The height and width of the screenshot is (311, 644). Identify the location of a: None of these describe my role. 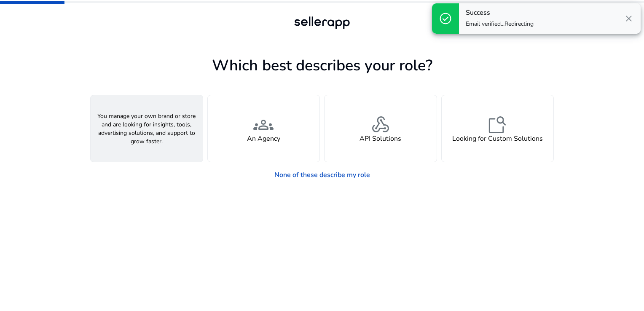
(322, 175).